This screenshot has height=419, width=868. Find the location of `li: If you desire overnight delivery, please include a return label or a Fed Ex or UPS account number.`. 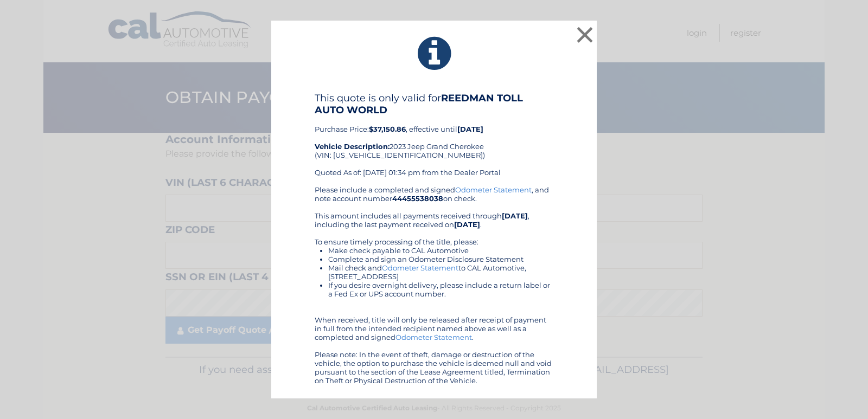

li: If you desire overnight delivery, please include a return label or a Fed Ex or UPS account number. is located at coordinates (440, 289).